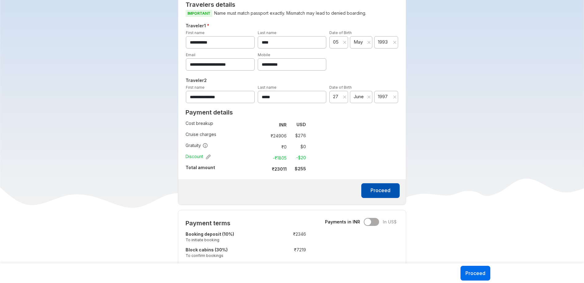  Describe the element at coordinates (292, 26) in the screenshot. I see `h5: Traveler 1` at that location.